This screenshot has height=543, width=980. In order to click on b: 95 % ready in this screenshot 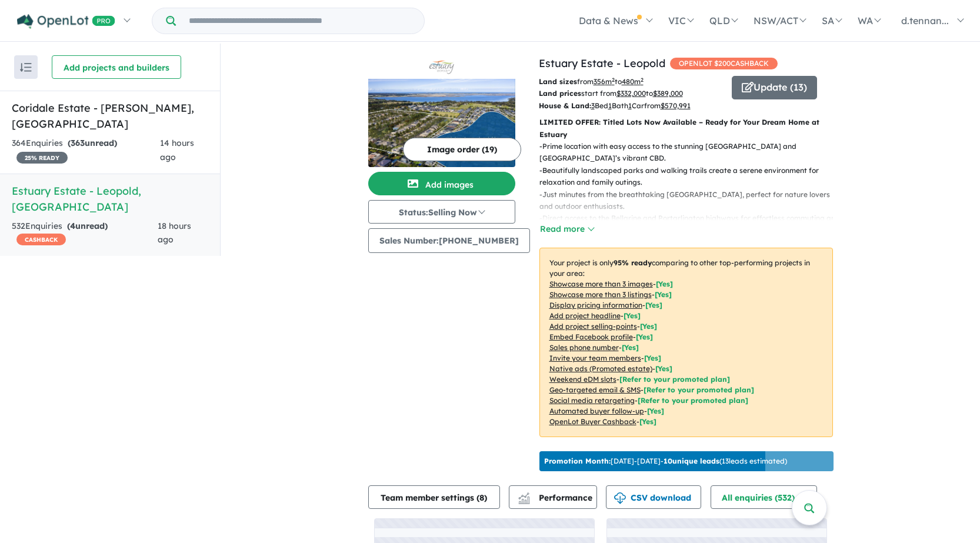, I will do `click(632, 262)`.